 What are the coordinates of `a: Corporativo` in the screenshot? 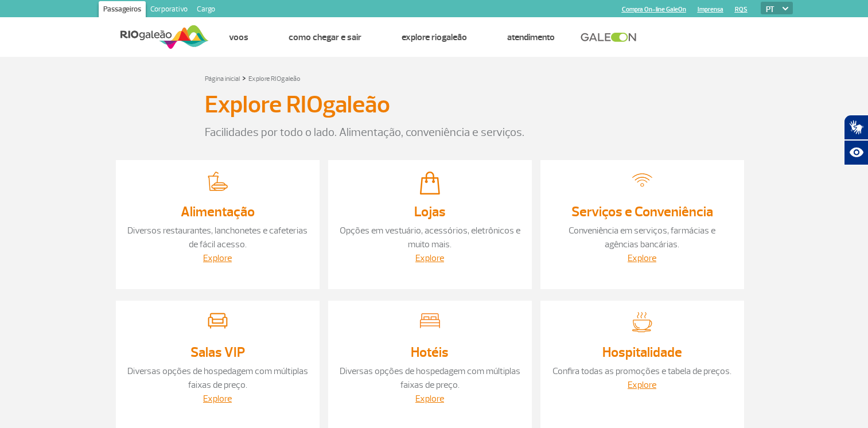 It's located at (169, 11).